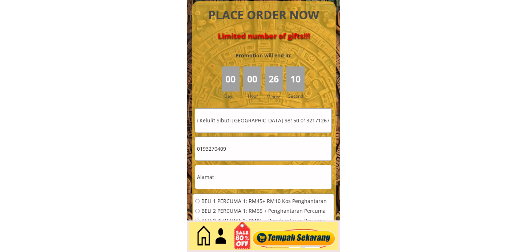 This screenshot has height=252, width=527. Describe the element at coordinates (264, 15) in the screenshot. I see `h4: PLACE ORDER NOW` at that location.